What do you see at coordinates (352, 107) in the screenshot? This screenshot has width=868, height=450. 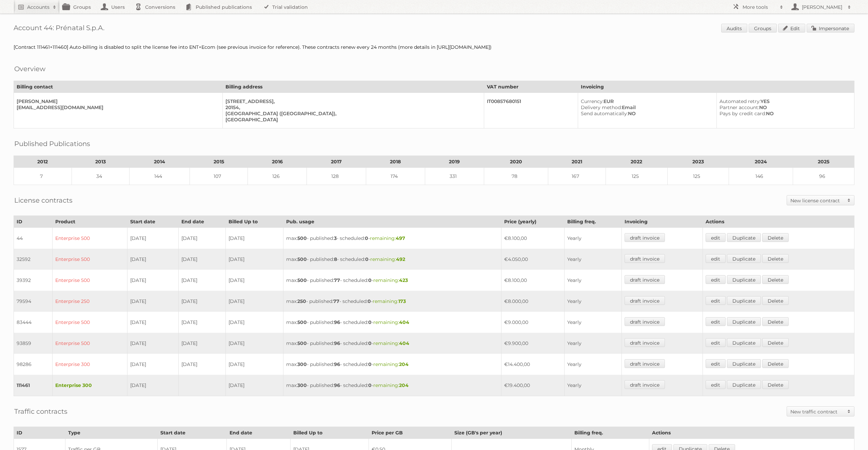 I see `div: 20154,` at bounding box center [352, 107].